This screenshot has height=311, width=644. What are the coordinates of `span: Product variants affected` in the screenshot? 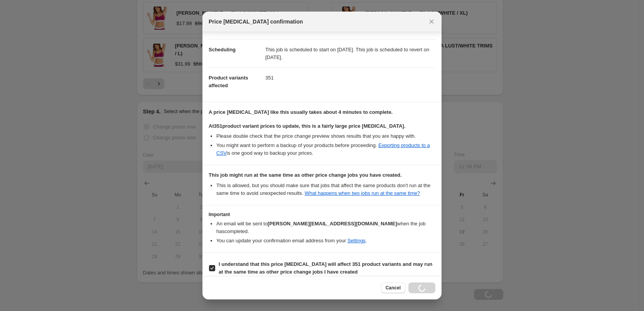 It's located at (228, 81).